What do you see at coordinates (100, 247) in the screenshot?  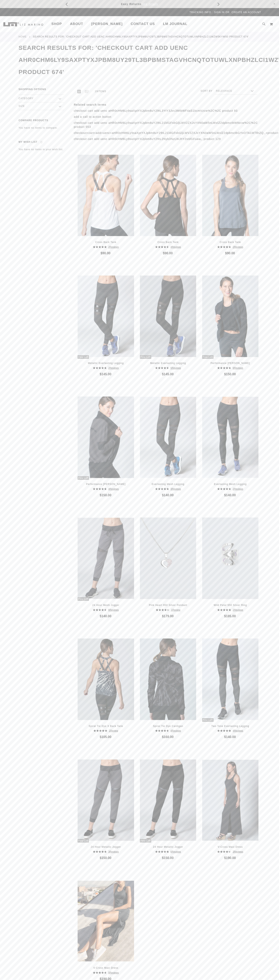 I see `div: 100%` at bounding box center [100, 247].